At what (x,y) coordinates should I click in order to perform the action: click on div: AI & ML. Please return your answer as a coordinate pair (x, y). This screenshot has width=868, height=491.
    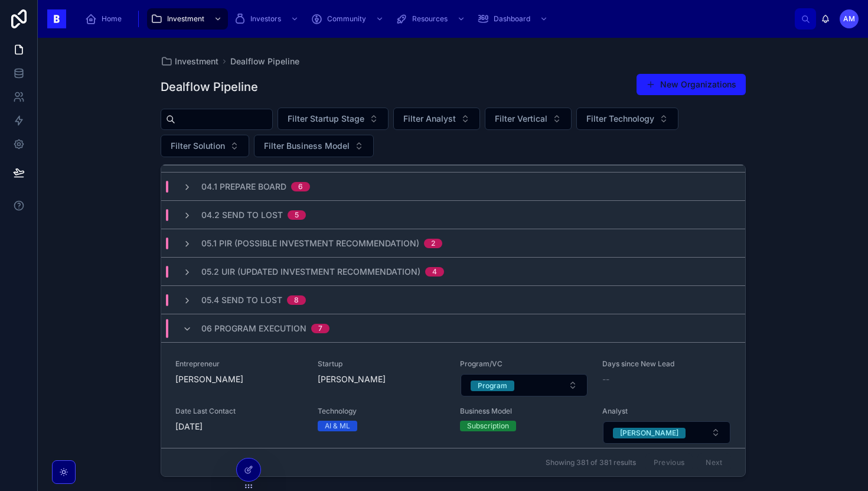
    Looking at the image, I should click on (337, 426).